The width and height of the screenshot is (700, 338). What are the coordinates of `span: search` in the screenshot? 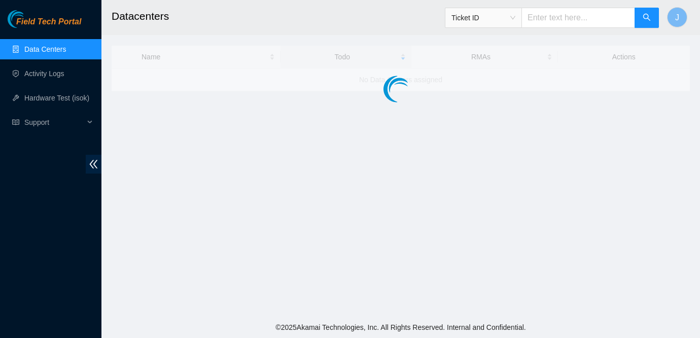 It's located at (647, 18).